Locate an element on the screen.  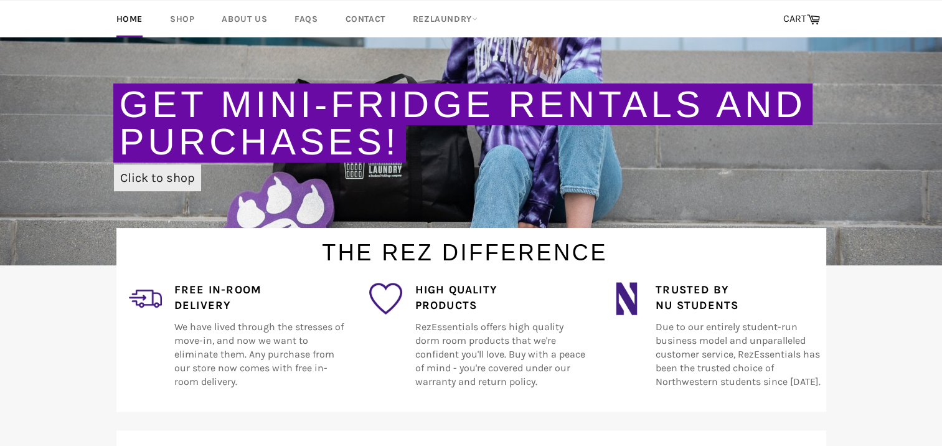
a: FAQs is located at coordinates (306, 19).